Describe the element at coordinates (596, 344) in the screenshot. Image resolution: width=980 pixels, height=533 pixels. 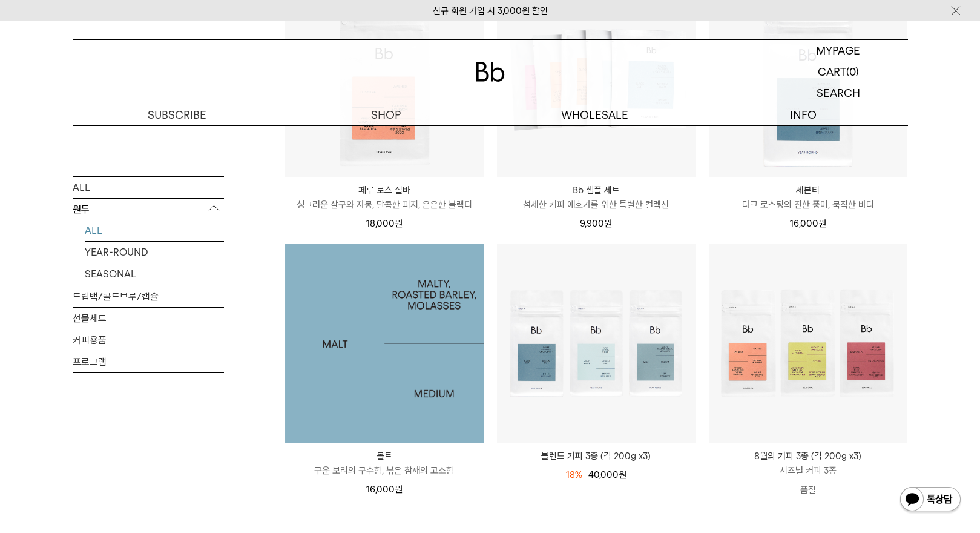
I see `img: 블렌드 커피 3종 (각 200g x3)` at that location.